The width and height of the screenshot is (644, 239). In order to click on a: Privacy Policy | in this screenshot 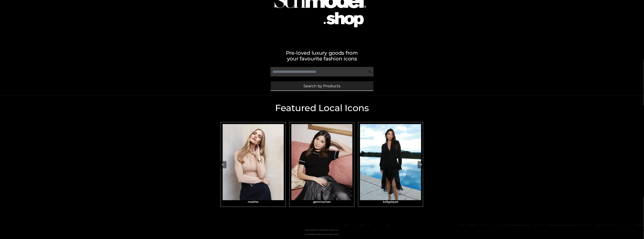, I will do `click(324, 230)`.